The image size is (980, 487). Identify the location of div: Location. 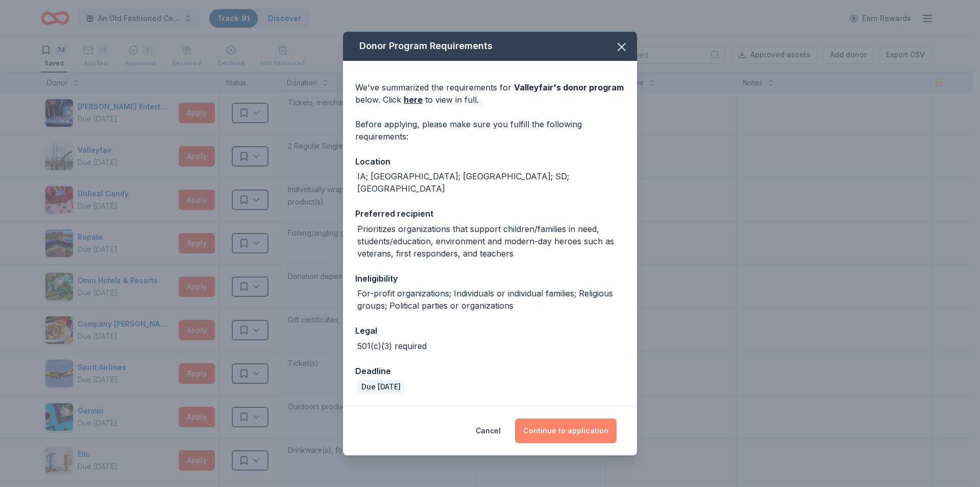
(490, 161).